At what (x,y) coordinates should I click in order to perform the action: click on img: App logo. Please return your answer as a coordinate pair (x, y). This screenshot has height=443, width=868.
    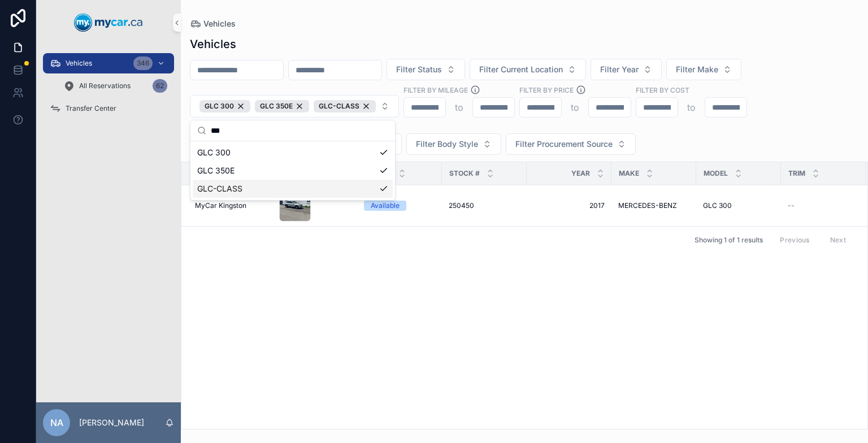
    Looking at the image, I should click on (108, 23).